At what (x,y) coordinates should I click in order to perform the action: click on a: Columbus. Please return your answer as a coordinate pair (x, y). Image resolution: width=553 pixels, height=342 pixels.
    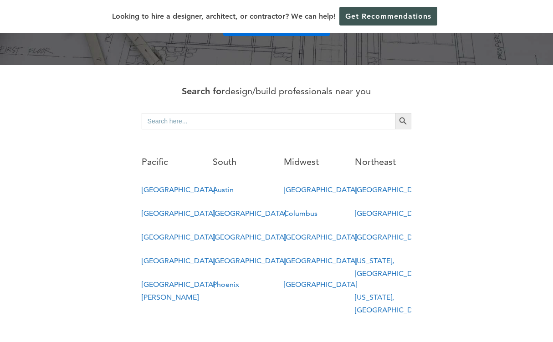
    Looking at the image, I should click on (301, 213).